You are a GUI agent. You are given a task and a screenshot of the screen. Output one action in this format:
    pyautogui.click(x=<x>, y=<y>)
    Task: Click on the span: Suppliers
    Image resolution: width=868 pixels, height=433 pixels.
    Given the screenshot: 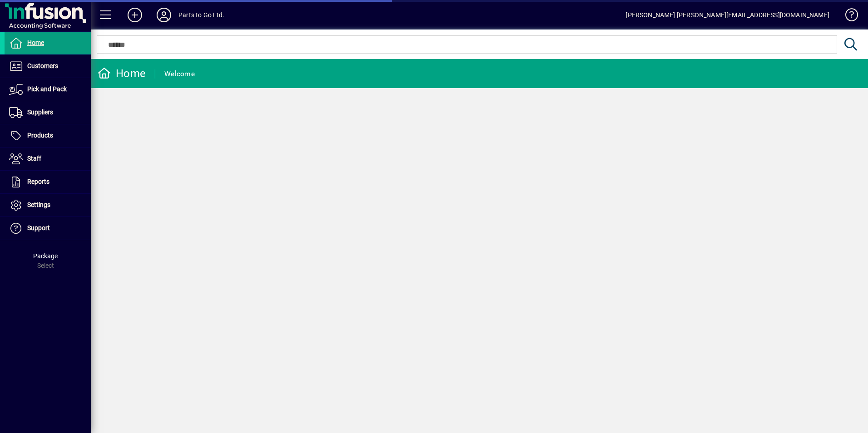 What is the action you would take?
    pyautogui.click(x=40, y=112)
    